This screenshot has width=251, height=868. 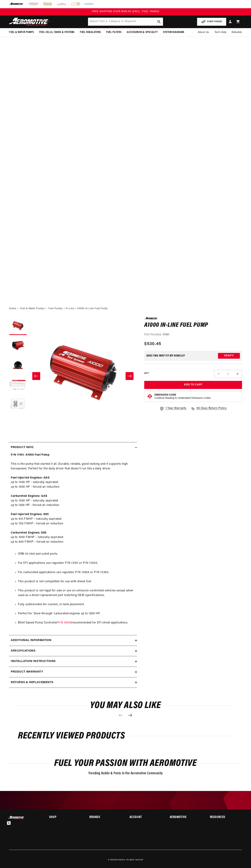 I want to click on span: Accessories & Specialty, so click(x=143, y=32).